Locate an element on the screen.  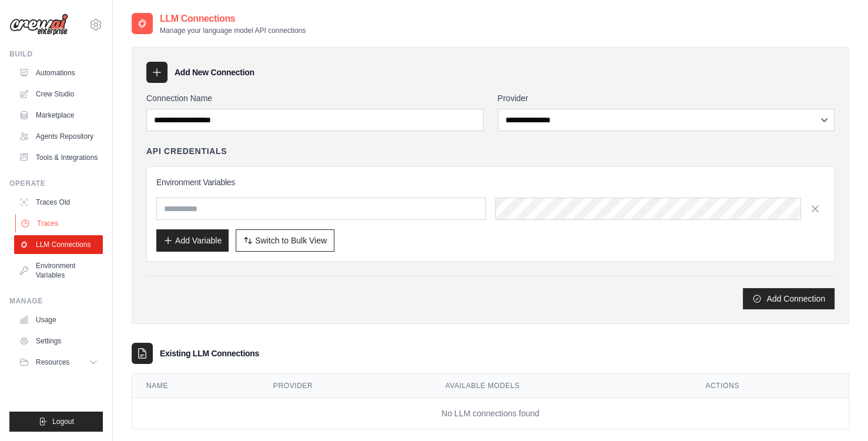
button: Add Connection is located at coordinates (788, 298).